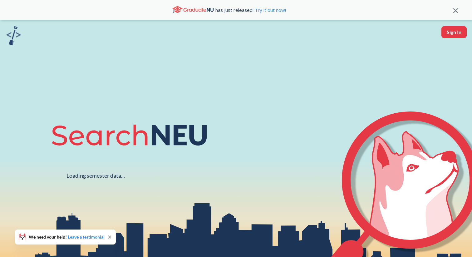 The width and height of the screenshot is (472, 257). What do you see at coordinates (86, 237) in the screenshot?
I see `a: Leave a testimonial` at bounding box center [86, 237].